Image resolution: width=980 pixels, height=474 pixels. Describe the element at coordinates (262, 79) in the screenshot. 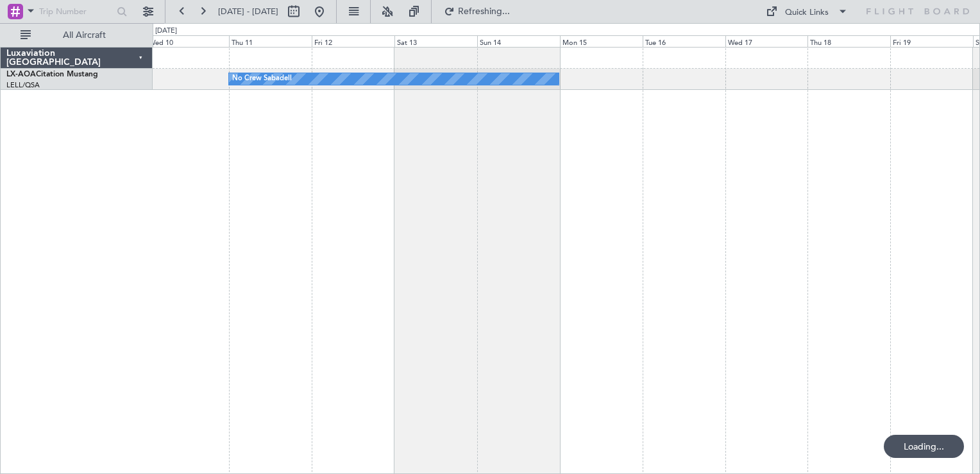

I see `div: No Crew Sabadell` at that location.